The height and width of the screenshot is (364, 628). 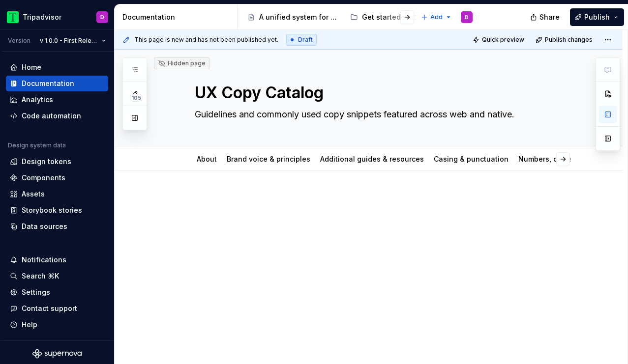 I want to click on a: Code automation, so click(x=57, y=116).